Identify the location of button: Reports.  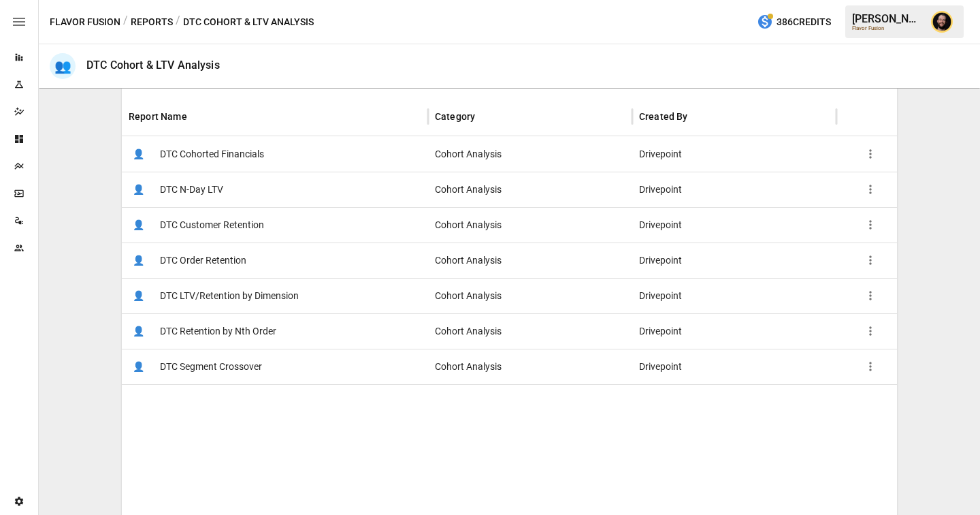
(152, 22).